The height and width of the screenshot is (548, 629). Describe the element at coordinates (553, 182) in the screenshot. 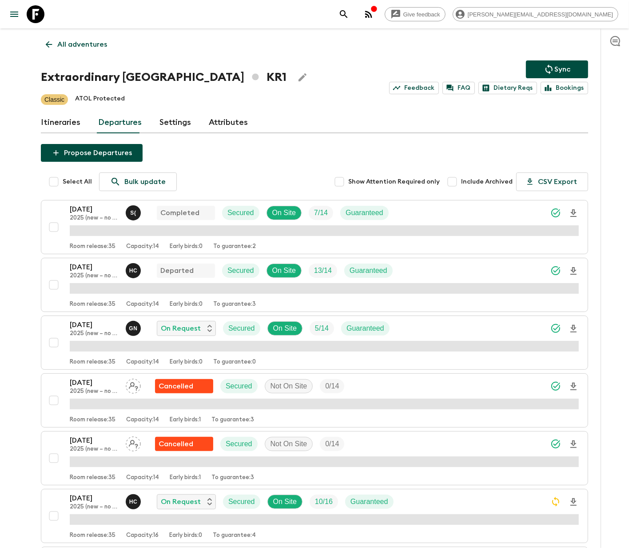

I see `button: CSV Export` at that location.